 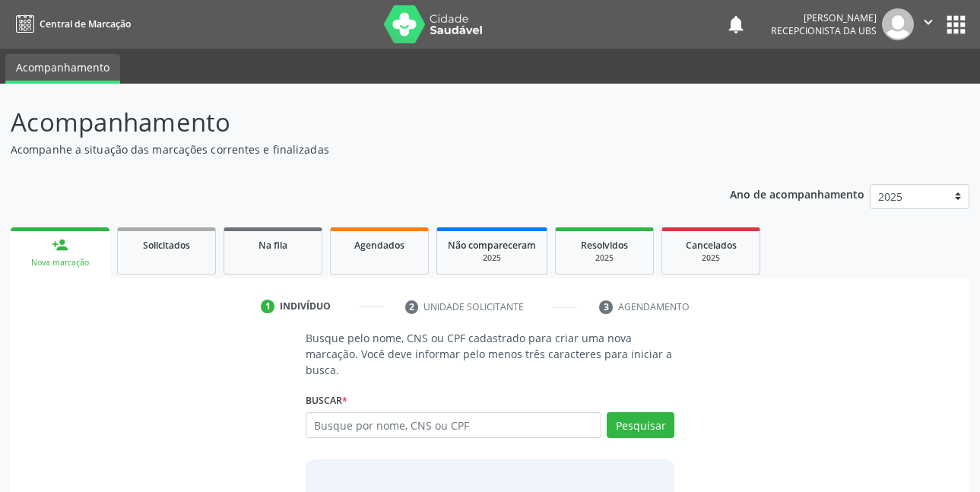 What do you see at coordinates (380, 245) in the screenshot?
I see `span: Agendados` at bounding box center [380, 245].